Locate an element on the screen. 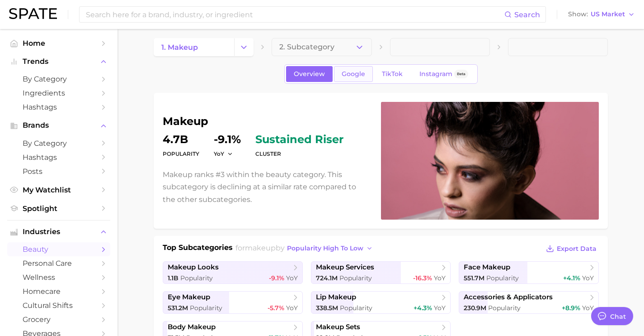 Image resolution: width=644 pixels, height=336 pixels. span: Hashtags is located at coordinates (59, 157).